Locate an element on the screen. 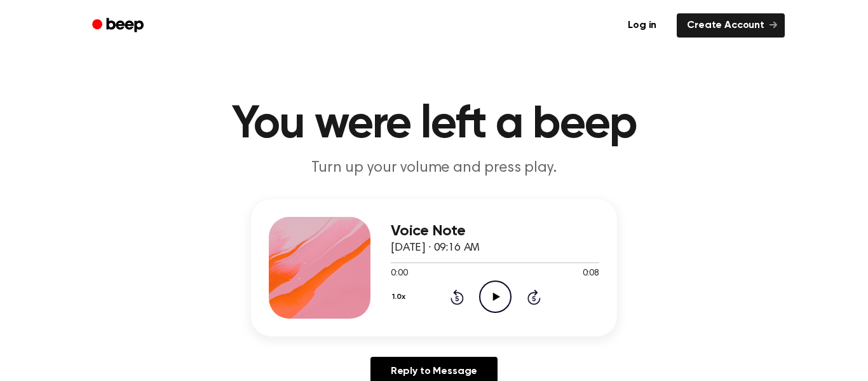  span: 0:00 is located at coordinates (399, 274).